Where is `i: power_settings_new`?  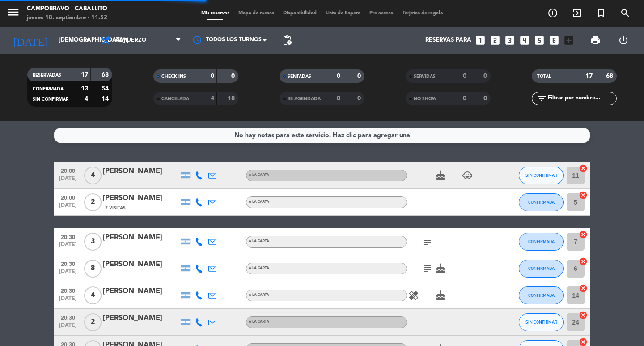 i: power_settings_new is located at coordinates (624, 40).